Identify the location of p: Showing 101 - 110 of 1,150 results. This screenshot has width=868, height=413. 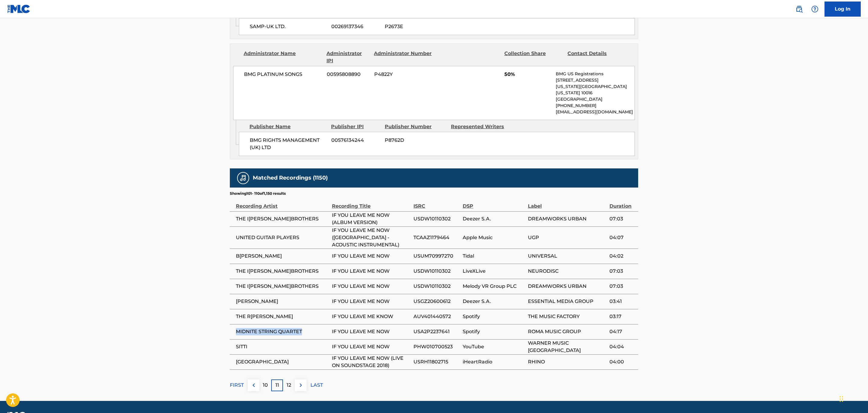
(258, 194).